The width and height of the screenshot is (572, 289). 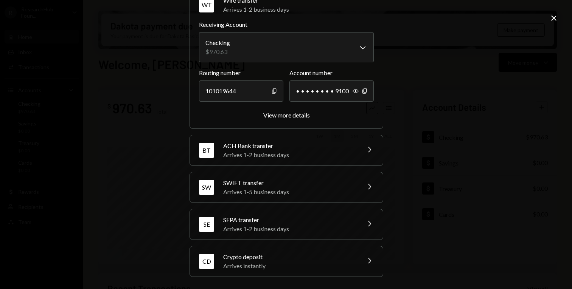 What do you see at coordinates (207, 262) in the screenshot?
I see `div: CD` at bounding box center [207, 262].